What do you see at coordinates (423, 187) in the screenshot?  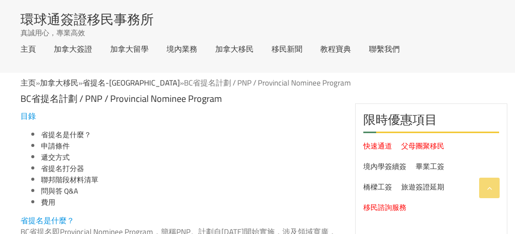 I see `a: 旅遊簽證延期` at bounding box center [423, 187].